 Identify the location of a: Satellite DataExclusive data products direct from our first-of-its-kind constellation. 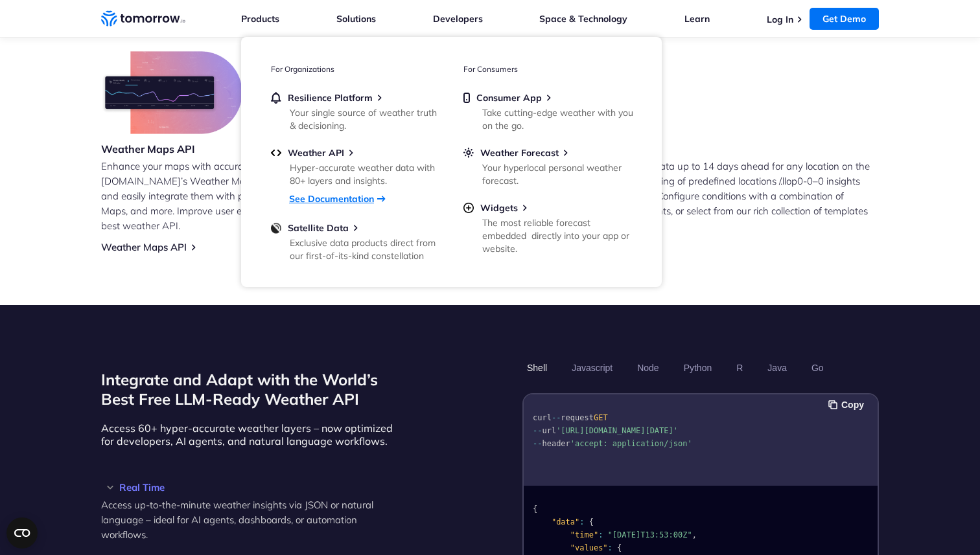
(355, 241).